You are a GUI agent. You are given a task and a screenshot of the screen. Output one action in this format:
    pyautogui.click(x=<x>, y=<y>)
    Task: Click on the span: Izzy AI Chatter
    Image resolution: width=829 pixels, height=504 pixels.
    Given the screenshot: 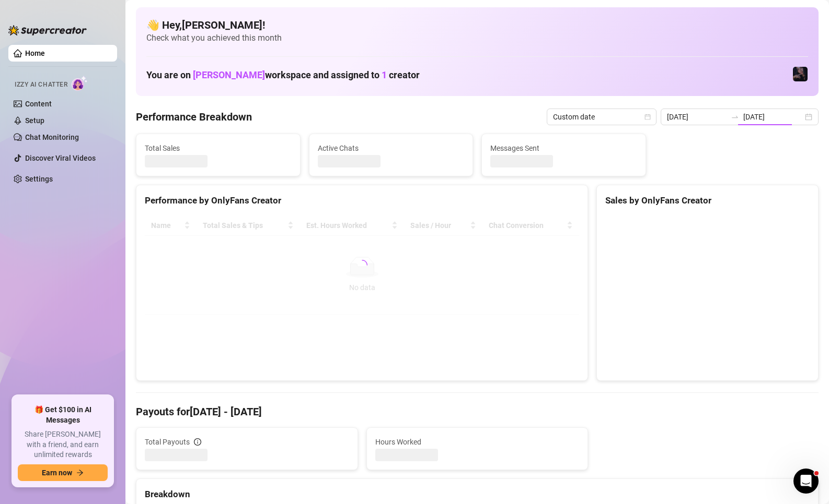 What is the action you would take?
    pyautogui.click(x=41, y=85)
    